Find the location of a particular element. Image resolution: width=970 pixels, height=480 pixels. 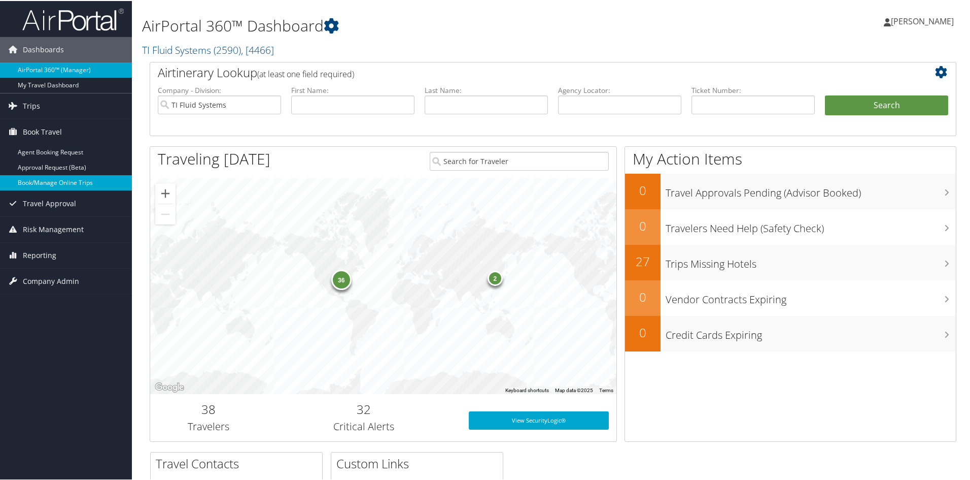

span: , [ 4466 ] is located at coordinates (257, 49).